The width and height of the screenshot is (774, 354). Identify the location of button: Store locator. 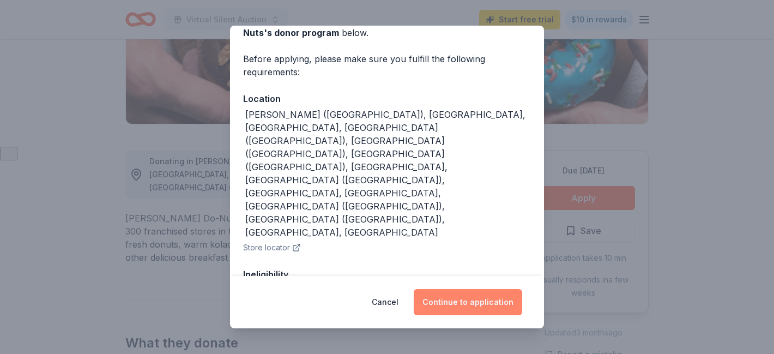
(272, 247).